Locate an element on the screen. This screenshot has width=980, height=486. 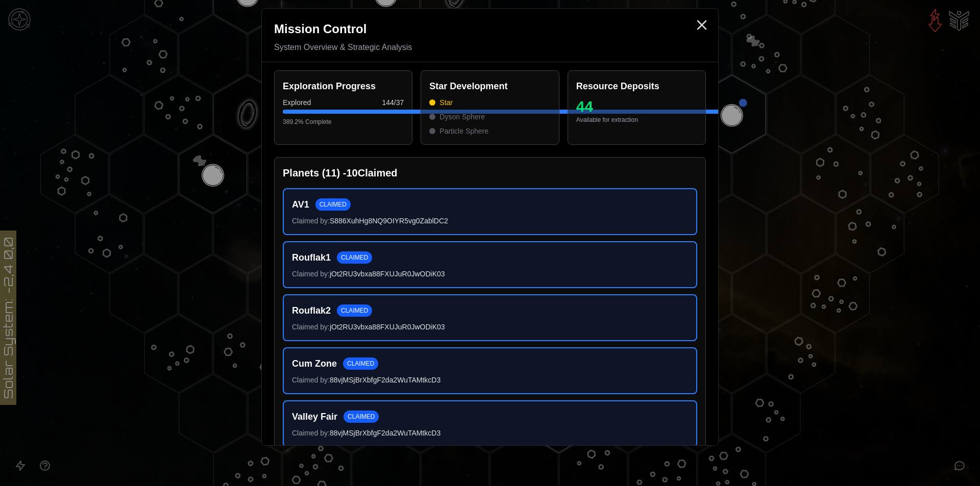
h3: Exploration Progress is located at coordinates (343, 86).